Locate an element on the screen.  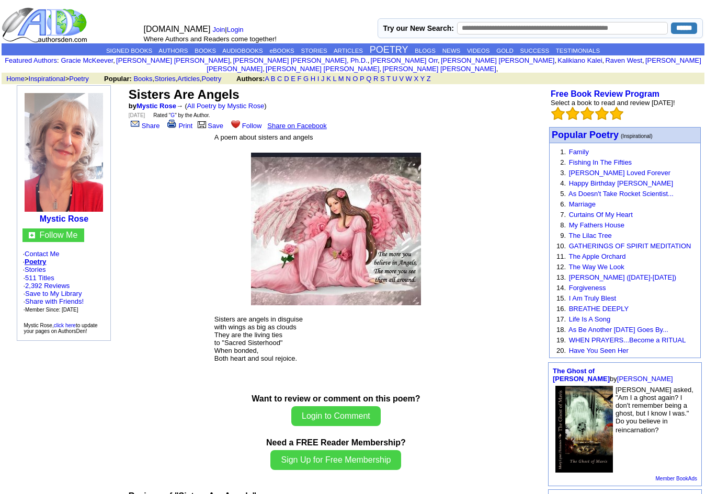
a: D is located at coordinates (286, 78).